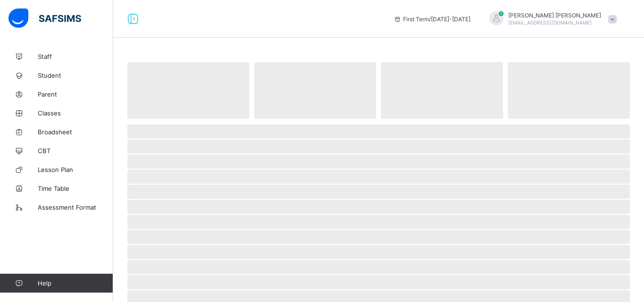 This screenshot has width=644, height=302. Describe the element at coordinates (75, 189) in the screenshot. I see `span: Time Table` at that location.